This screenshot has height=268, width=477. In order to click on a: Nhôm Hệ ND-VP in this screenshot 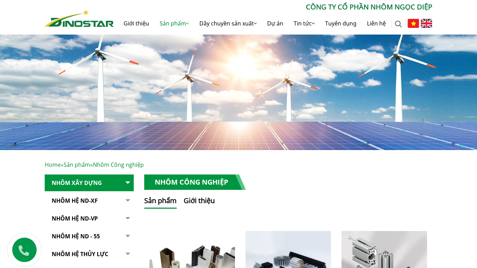, I will do `click(89, 219)`.